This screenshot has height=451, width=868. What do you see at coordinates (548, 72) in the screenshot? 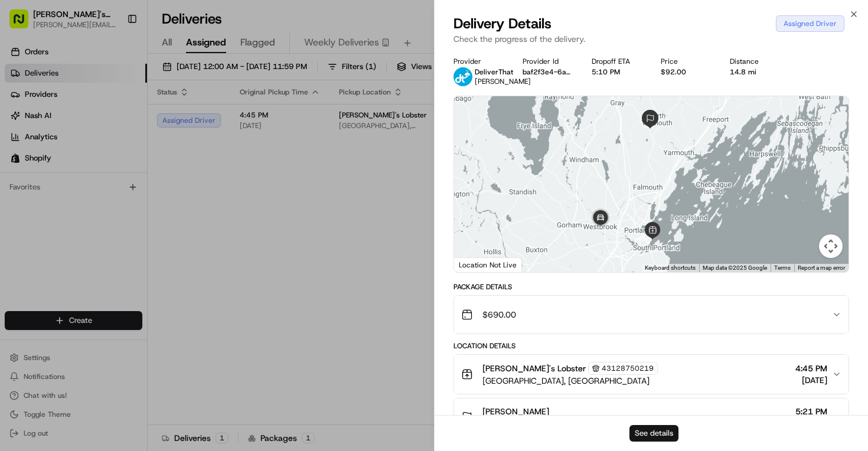
I see `button: baf2f3e4-6a60-4ca8-be78-96c5271c611f` at bounding box center [548, 72].